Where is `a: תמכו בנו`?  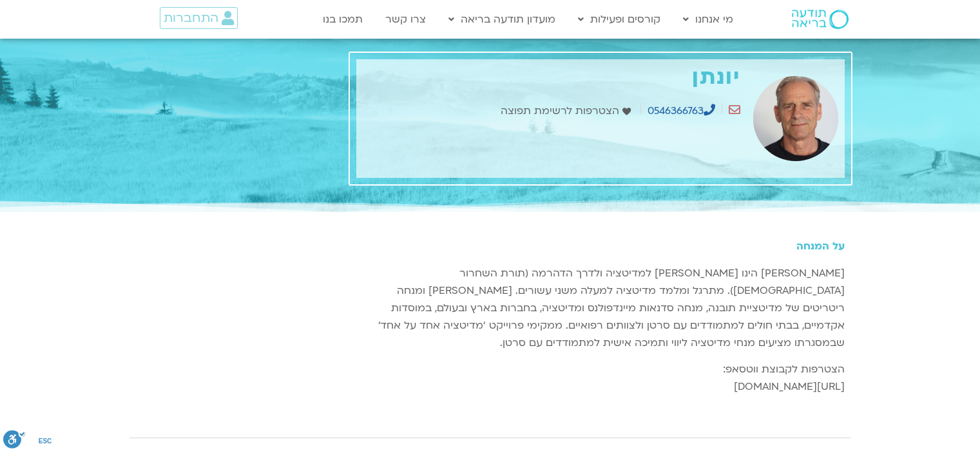 a: תמכו בנו is located at coordinates (343, 20).